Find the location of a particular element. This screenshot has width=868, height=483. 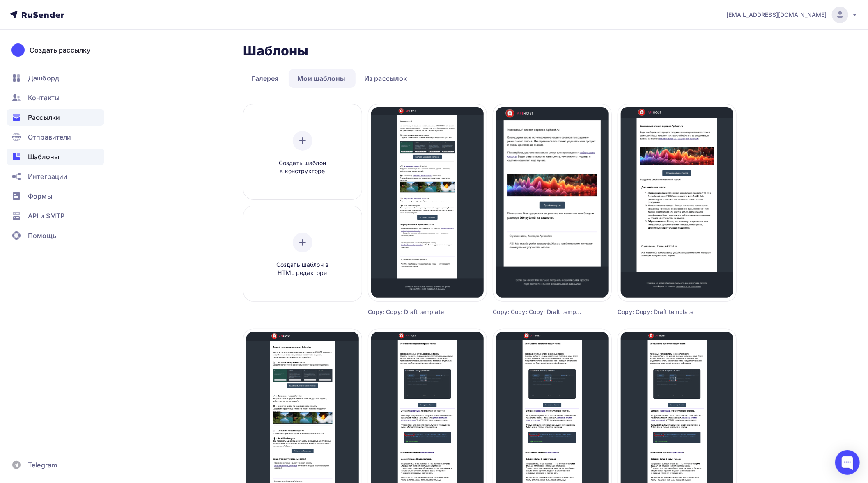

span: Помощь is located at coordinates (42, 236).